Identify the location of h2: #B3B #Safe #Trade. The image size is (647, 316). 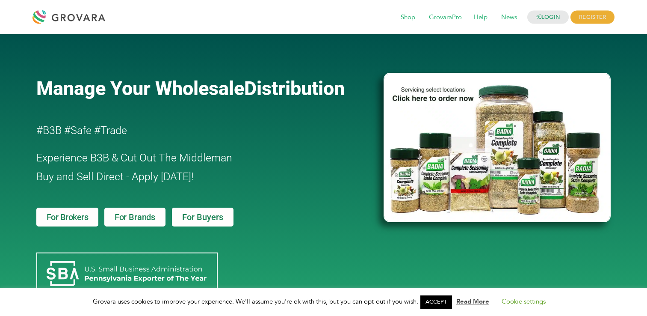
(186, 131).